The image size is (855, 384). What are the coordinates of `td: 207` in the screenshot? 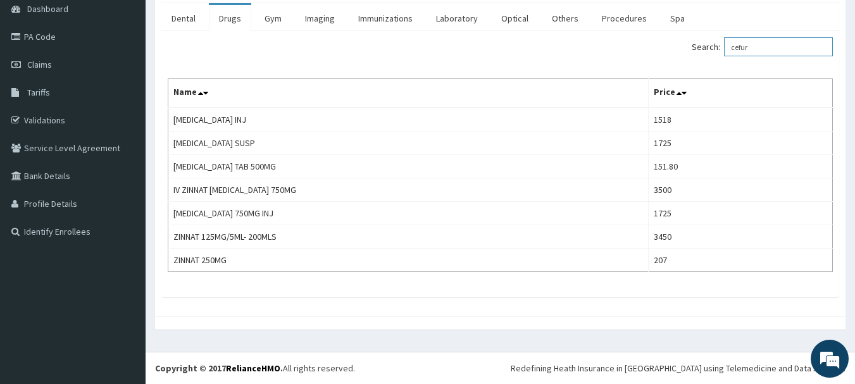 It's located at (740, 260).